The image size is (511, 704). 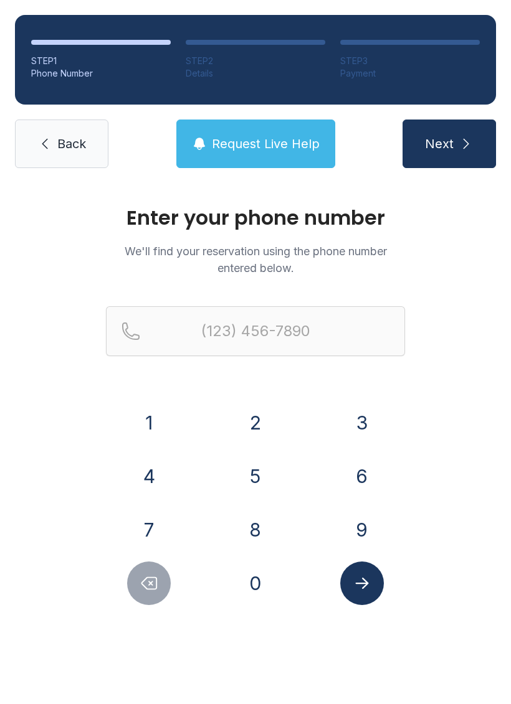 I want to click on button: 5, so click(x=255, y=477).